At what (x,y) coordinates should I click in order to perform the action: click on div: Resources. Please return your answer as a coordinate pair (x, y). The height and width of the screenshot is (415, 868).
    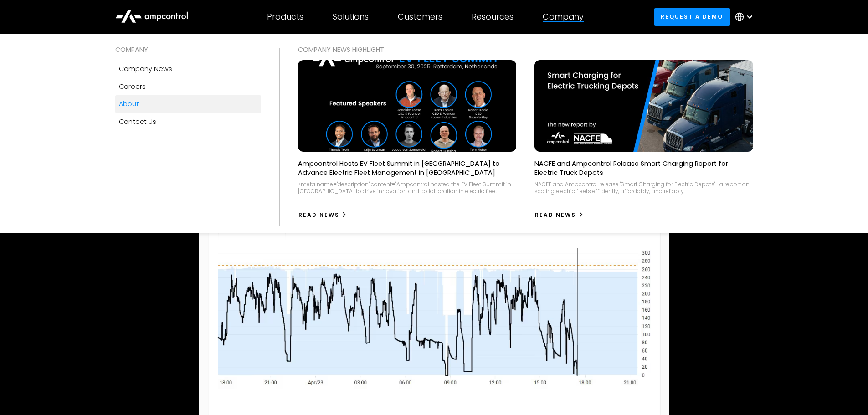
    Looking at the image, I should click on (492, 17).